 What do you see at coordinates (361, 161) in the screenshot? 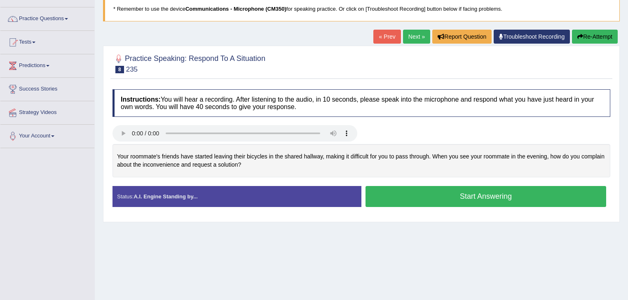
I see `div: Your roommate's friends have started leaving their bicycles in the shared hallway, making it diff...` at bounding box center [361, 161].